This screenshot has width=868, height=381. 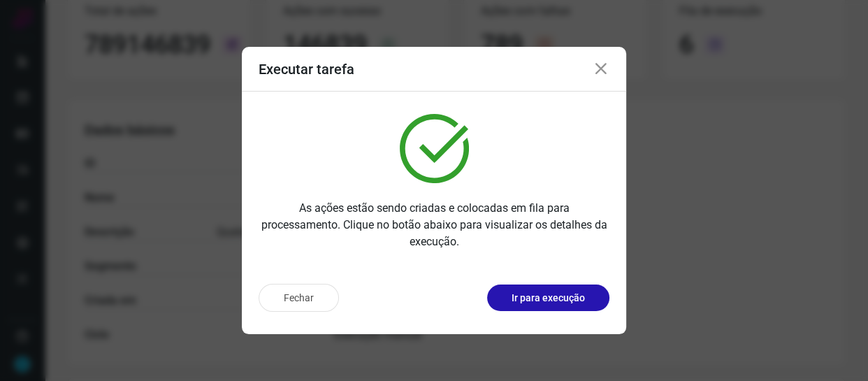 What do you see at coordinates (548, 298) in the screenshot?
I see `button: Ir para execução` at bounding box center [548, 298].